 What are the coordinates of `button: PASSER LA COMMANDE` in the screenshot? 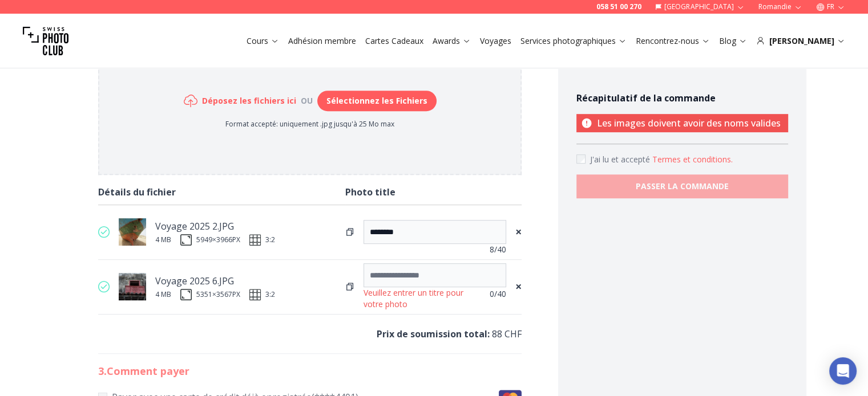 It's located at (681, 186).